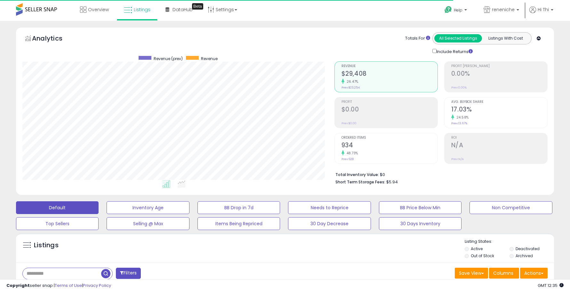 This screenshot has width=570, height=292. Describe the element at coordinates (389, 146) in the screenshot. I see `h2: 934` at that location.